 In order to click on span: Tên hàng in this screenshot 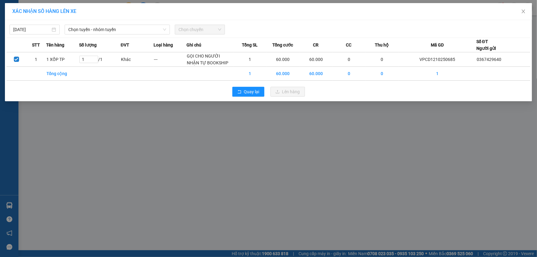, I will do `click(55, 45)`.